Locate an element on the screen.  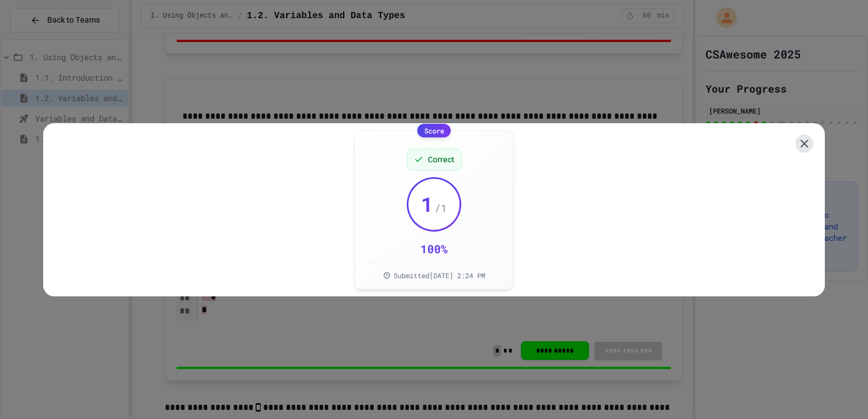
span: / 1 is located at coordinates (441, 208).